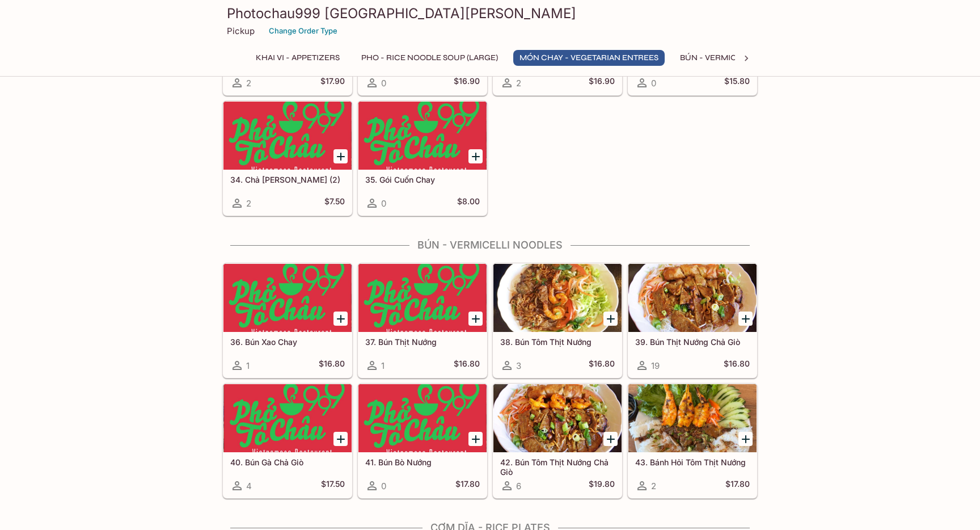  What do you see at coordinates (423, 159) in the screenshot?
I see `a: 35. Gói Cuốn Chay0$8.00` at bounding box center [423, 159].